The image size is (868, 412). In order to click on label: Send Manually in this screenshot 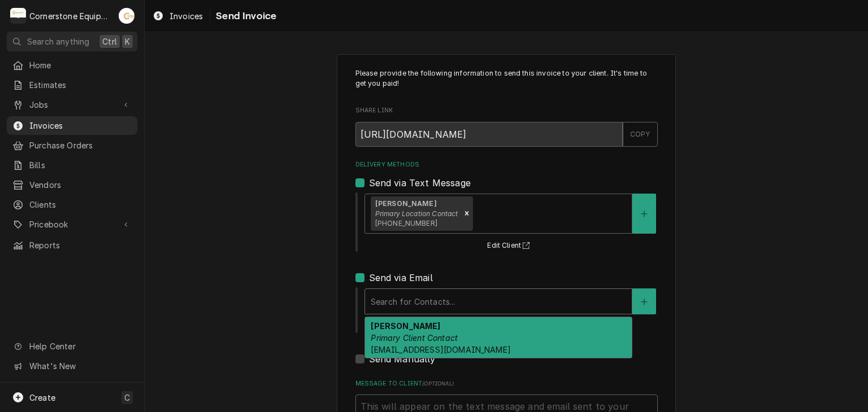, I will do `click(402, 359)`.